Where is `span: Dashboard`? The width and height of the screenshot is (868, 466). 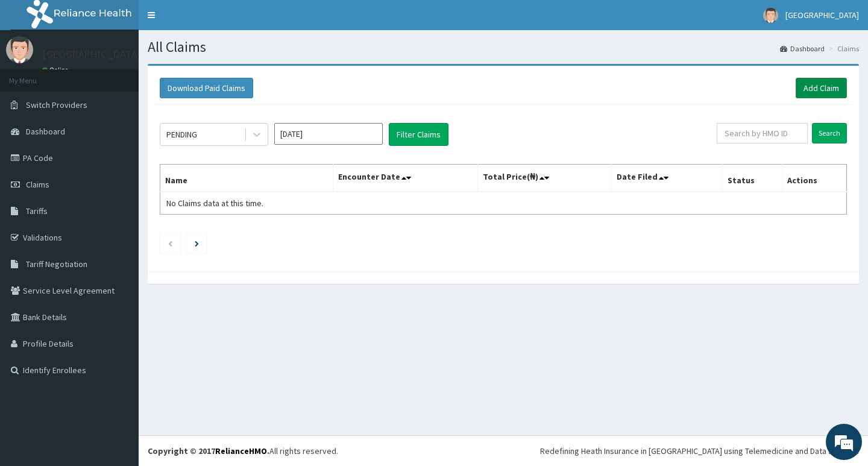
span: Dashboard is located at coordinates (45, 132).